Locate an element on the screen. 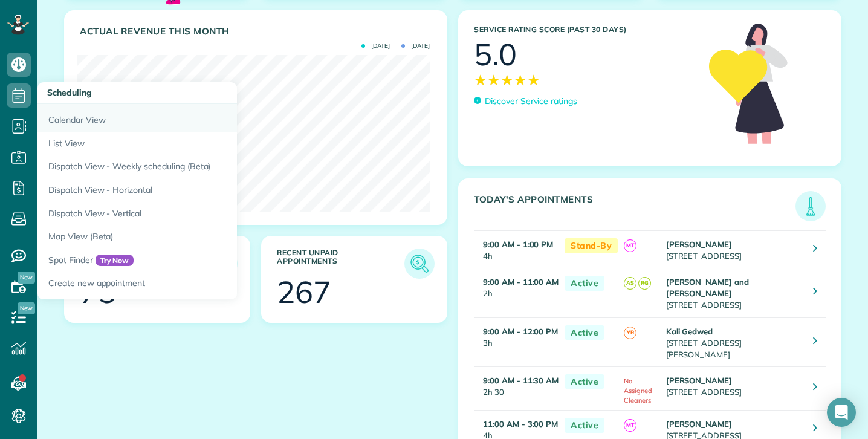 Image resolution: width=868 pixels, height=439 pixels. strong: 9:00 AM - 11:00 AM is located at coordinates (520, 282).